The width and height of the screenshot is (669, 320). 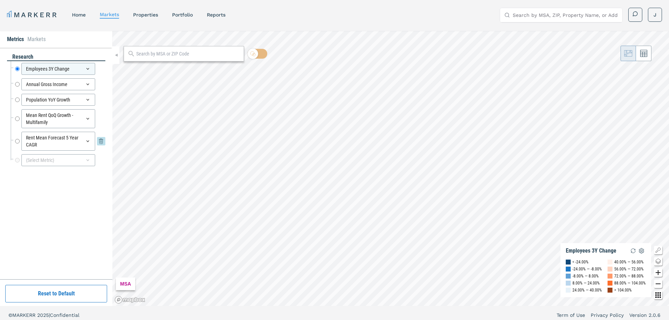 I want to click on a: home, so click(x=79, y=15).